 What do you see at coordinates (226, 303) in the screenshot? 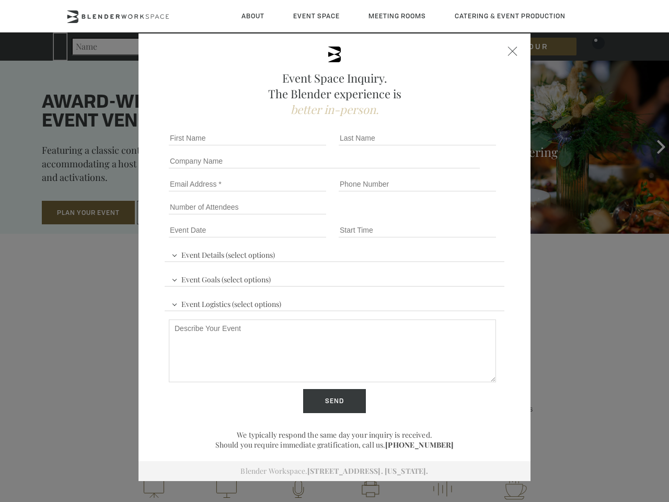
I see `span: Event Logistics (select options)` at bounding box center [226, 303].